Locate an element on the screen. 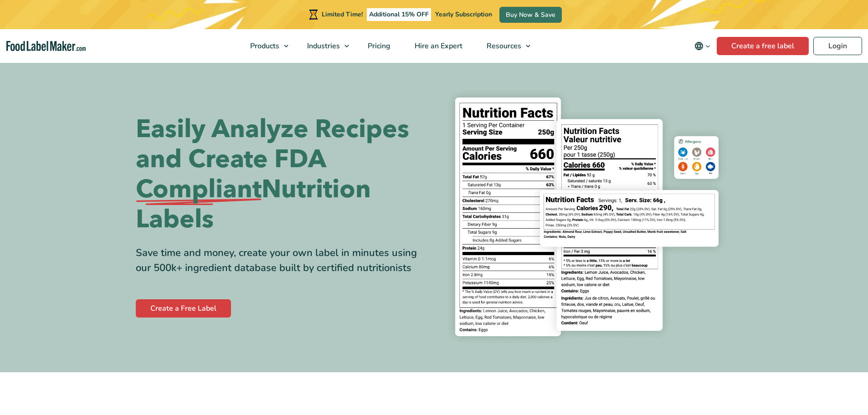  a: Products is located at coordinates (266, 46).